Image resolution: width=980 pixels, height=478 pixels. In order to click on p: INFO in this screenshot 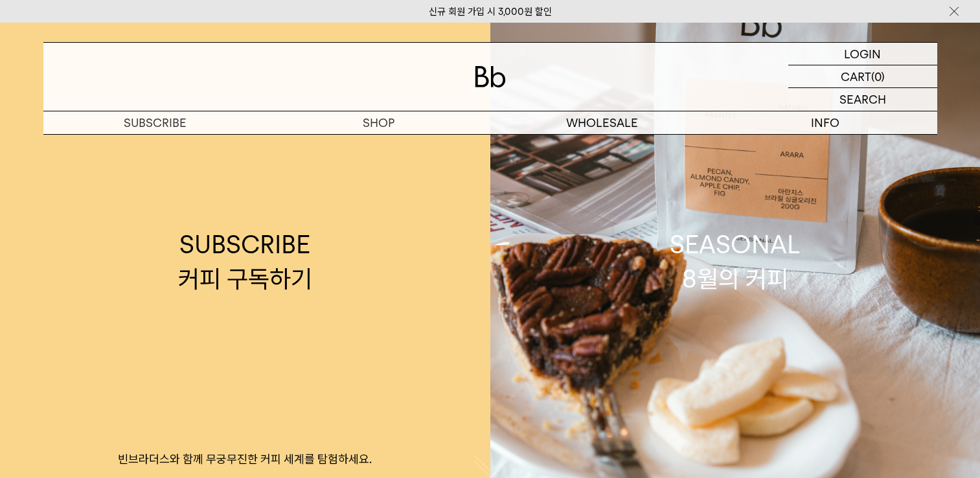, I will do `click(825, 122)`.